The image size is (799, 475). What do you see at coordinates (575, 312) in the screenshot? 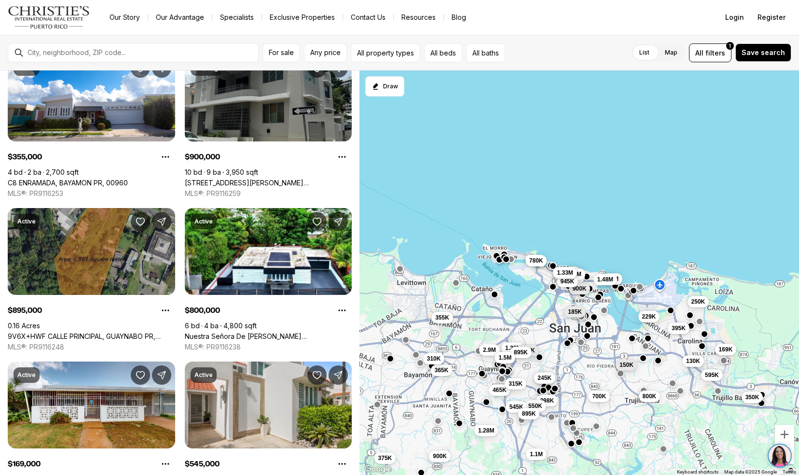
I see `span: 185K` at bounding box center [575, 312].